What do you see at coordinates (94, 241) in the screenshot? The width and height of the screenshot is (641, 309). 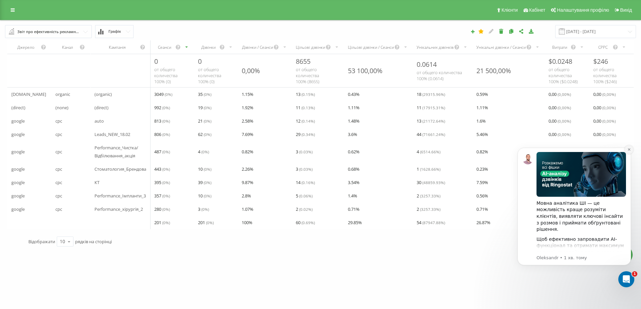 I see `span: рядків на сторінці` at bounding box center [94, 241].